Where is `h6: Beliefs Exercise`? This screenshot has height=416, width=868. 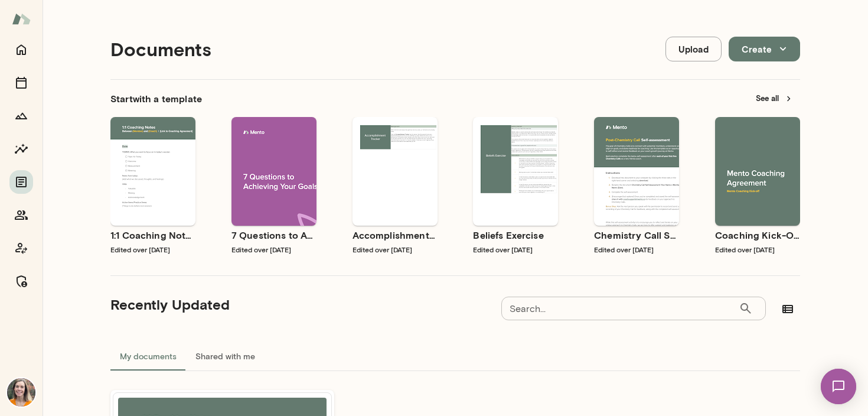
h6: Beliefs Exercise is located at coordinates (515, 235).